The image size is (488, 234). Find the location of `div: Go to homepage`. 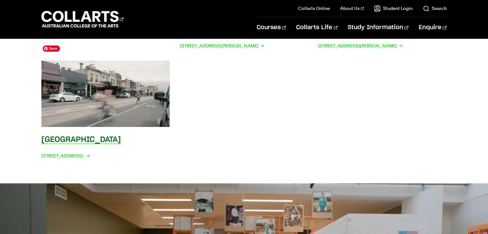

div: Go to homepage is located at coordinates (82, 19).